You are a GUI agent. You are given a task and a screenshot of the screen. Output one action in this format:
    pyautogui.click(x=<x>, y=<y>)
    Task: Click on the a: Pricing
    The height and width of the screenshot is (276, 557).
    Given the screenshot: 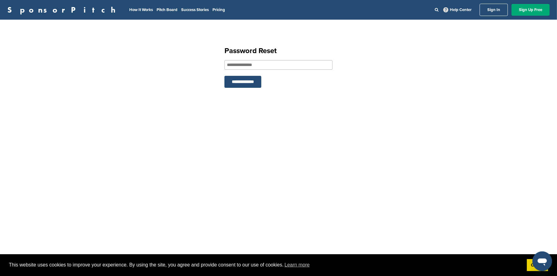 What is the action you would take?
    pyautogui.click(x=218, y=10)
    